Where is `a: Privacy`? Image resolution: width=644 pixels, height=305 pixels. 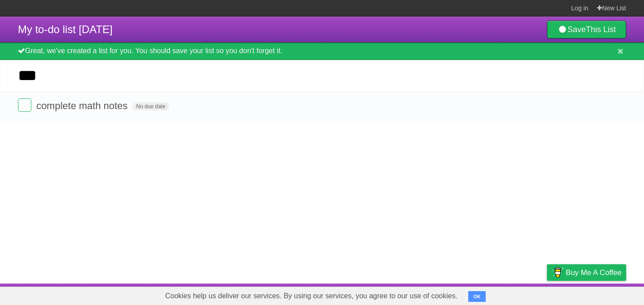 a: Privacy is located at coordinates (547, 294).